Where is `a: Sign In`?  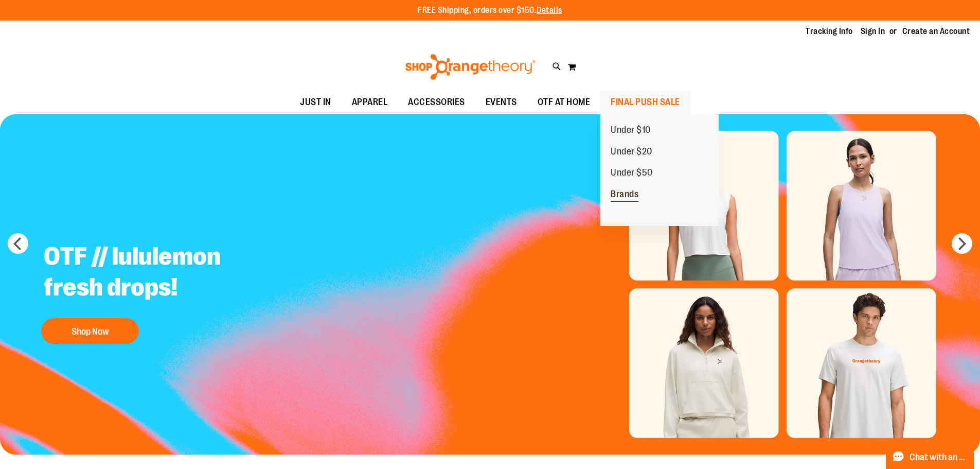 a: Sign In is located at coordinates (873, 31).